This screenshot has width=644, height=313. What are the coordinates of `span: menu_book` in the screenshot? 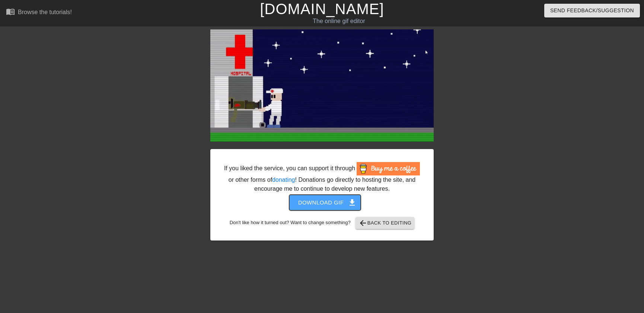 It's located at (10, 11).